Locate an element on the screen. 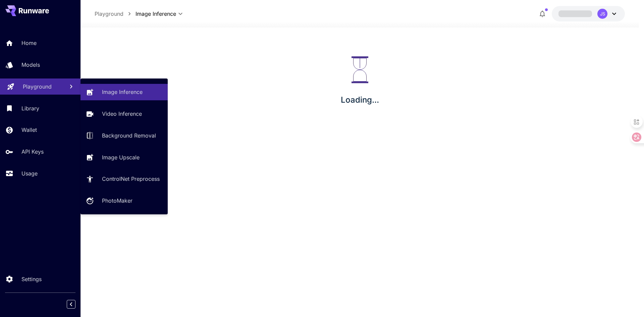 This screenshot has width=644, height=317. p: Video Inference is located at coordinates (122, 114).